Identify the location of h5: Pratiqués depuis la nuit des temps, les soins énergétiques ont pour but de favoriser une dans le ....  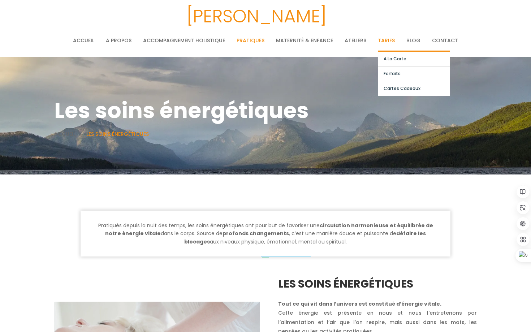
(265, 233).